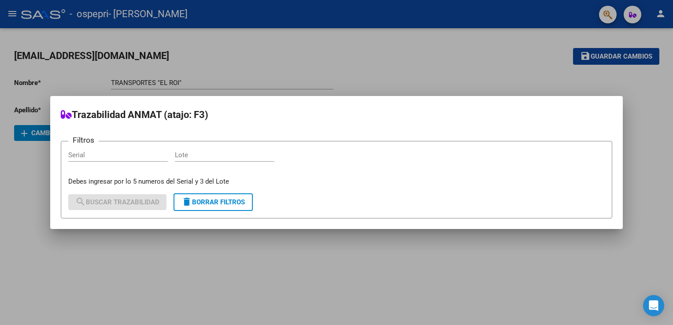 The image size is (673, 325). I want to click on h3: Filtros, so click(83, 140).